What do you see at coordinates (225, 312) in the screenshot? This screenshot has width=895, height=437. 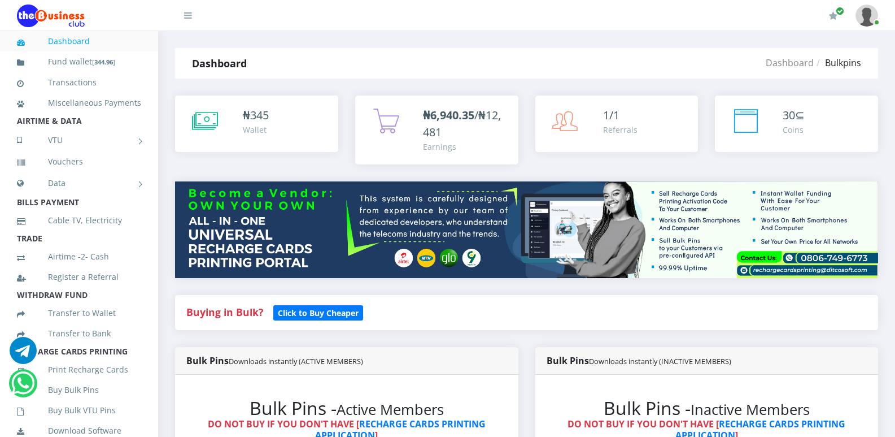 I see `strong: Buying in Bulk?` at bounding box center [225, 312].